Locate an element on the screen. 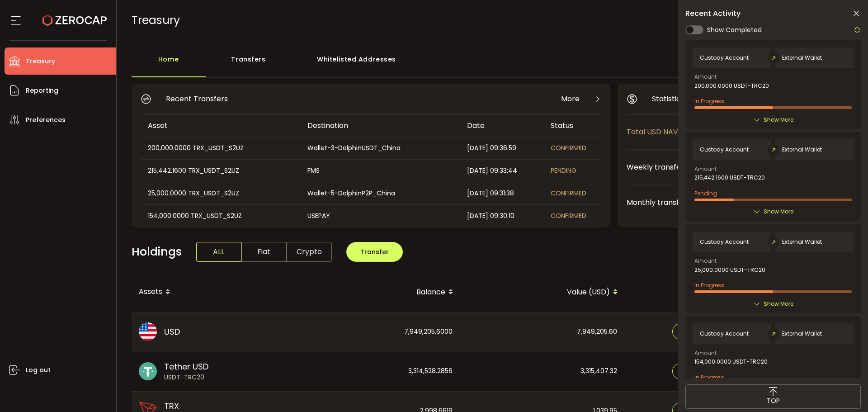  span: Weekly transfer volume is located at coordinates (713, 167).